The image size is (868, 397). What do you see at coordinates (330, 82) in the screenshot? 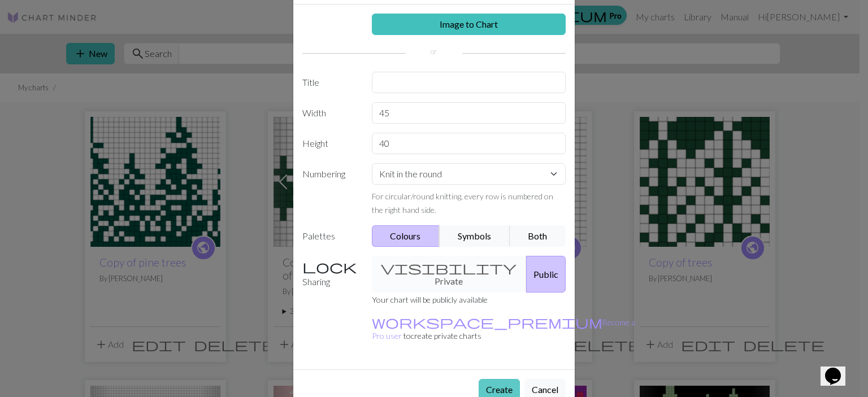
I see `label: Title` at bounding box center [330, 82].